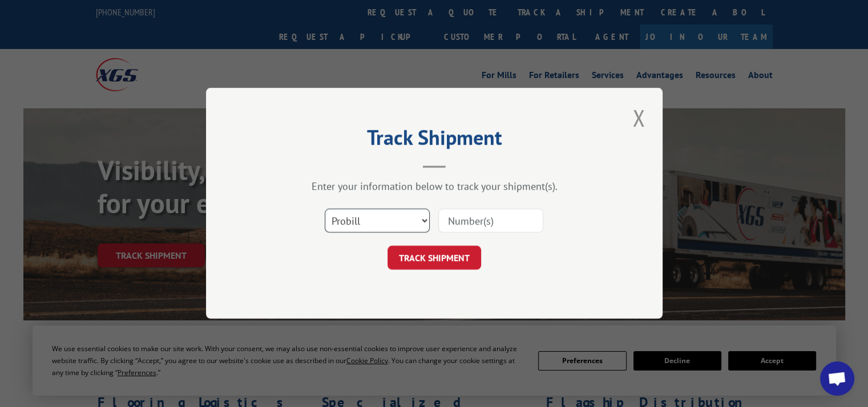 The height and width of the screenshot is (407, 868). What do you see at coordinates (837, 379) in the screenshot?
I see `a: Open chat` at bounding box center [837, 379].